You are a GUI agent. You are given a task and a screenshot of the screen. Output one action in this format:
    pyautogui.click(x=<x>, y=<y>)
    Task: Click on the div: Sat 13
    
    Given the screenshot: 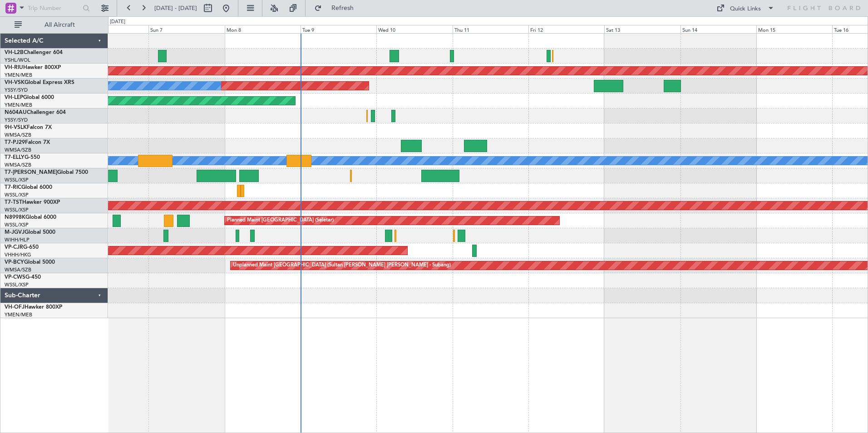 What is the action you would take?
    pyautogui.click(x=641, y=29)
    